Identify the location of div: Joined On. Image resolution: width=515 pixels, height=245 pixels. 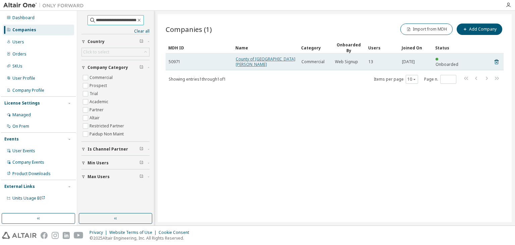
(416, 48).